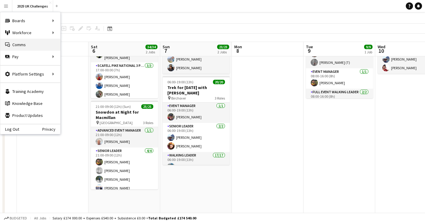  Describe the element at coordinates (368, 52) in the screenshot. I see `div: 1 Job` at that location.